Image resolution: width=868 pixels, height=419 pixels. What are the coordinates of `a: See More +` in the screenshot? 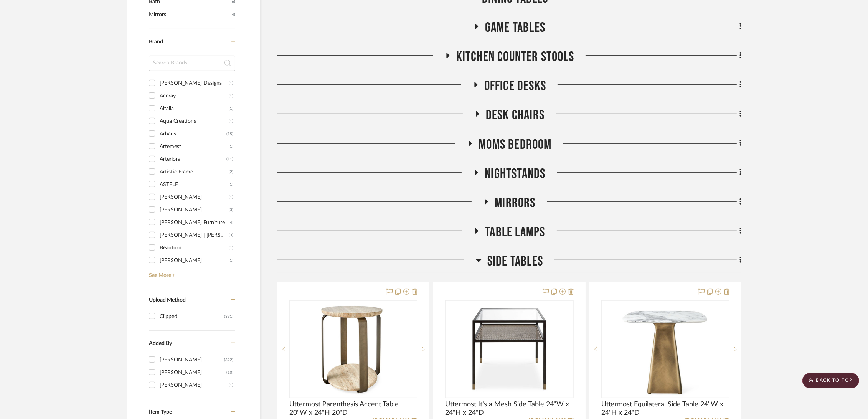 It's located at (191, 273).